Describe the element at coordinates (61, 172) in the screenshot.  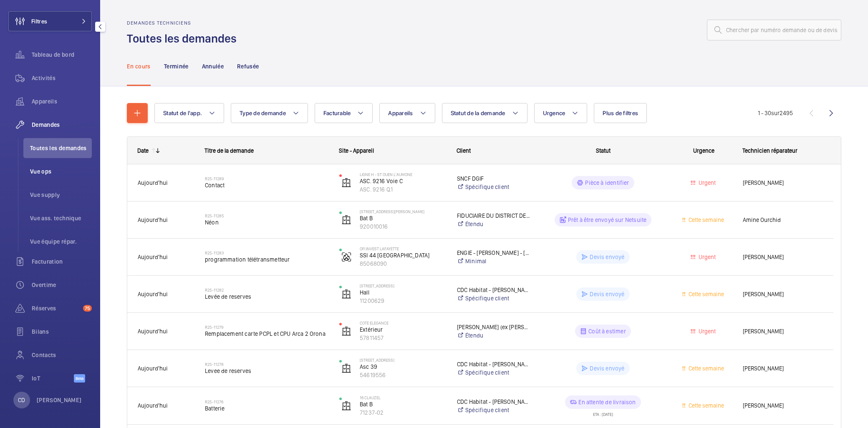
I see `span: Vue ops` at that location.